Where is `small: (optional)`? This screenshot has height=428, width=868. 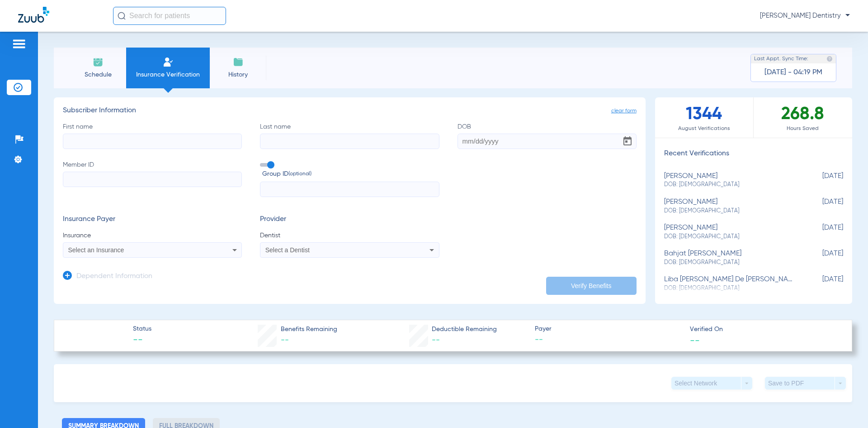 small: (optional) is located at coordinates (299, 174).